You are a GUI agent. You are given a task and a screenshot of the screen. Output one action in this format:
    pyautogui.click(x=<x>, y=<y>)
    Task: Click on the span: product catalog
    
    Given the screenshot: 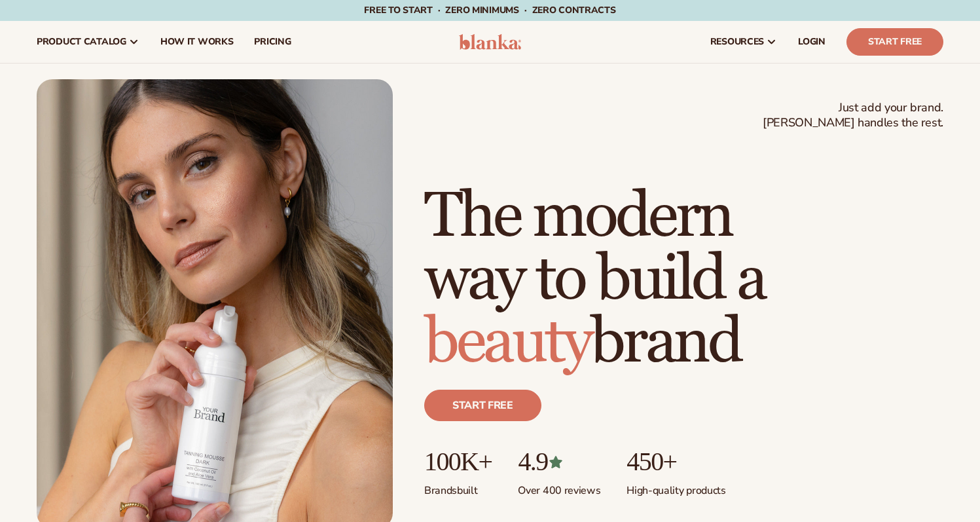 What is the action you would take?
    pyautogui.click(x=81, y=42)
    